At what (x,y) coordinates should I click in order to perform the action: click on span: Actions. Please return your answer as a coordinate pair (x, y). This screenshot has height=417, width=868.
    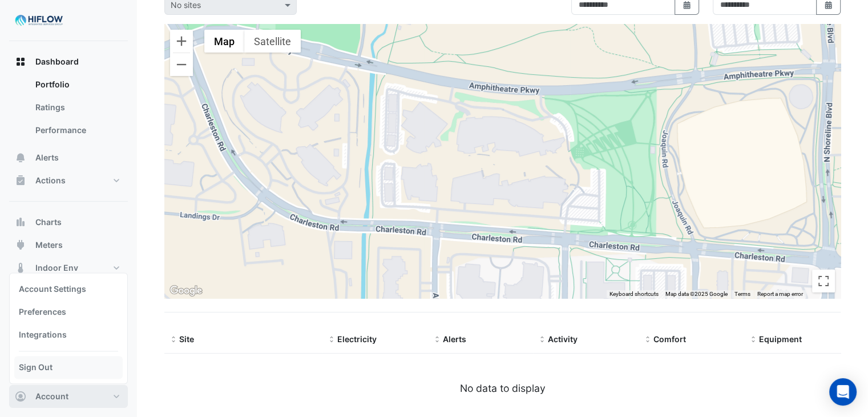
    Looking at the image, I should click on (50, 181).